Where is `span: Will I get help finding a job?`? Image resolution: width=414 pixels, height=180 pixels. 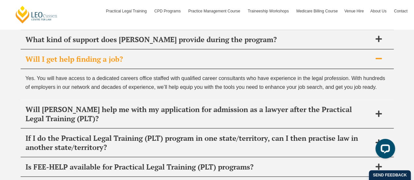
span: Will I get help finding a job? is located at coordinates (199, 59).